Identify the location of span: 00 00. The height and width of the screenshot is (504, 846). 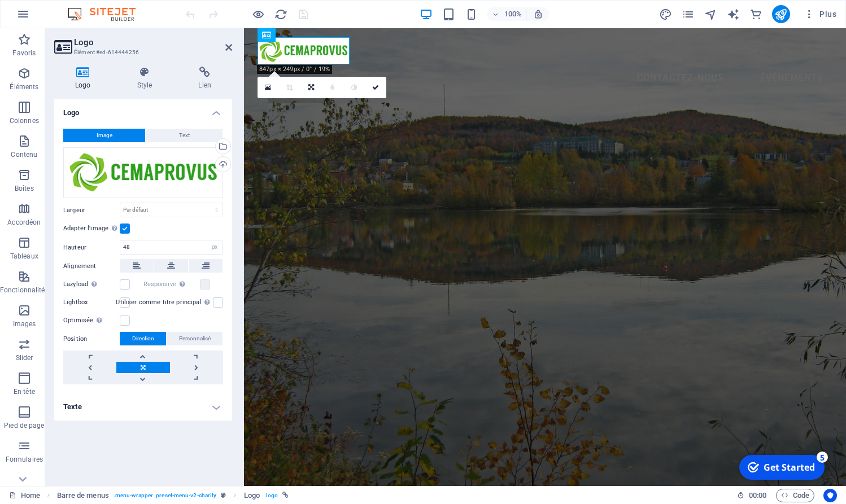
(757, 496).